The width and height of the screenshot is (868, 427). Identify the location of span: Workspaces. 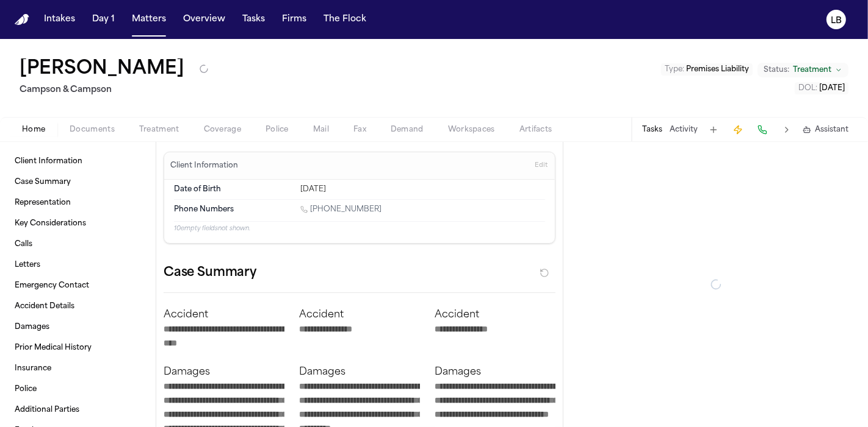
(471, 129).